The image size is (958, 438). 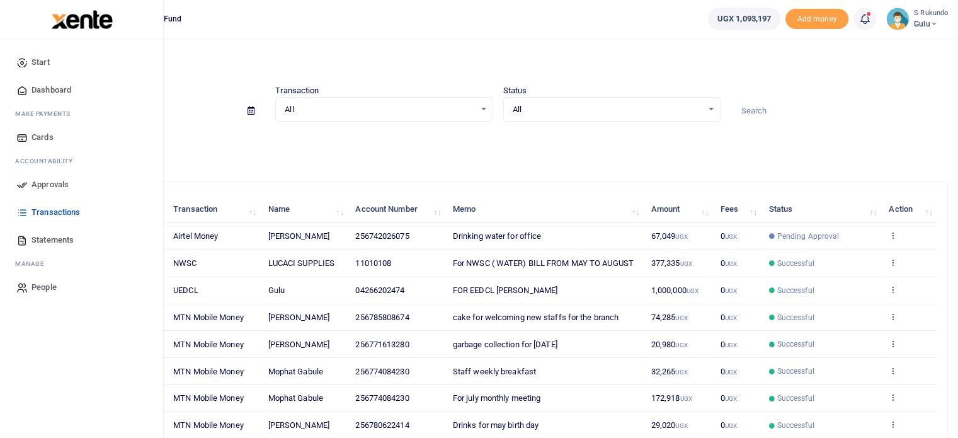 I want to click on a: profile-user S Rukundo Gulu, so click(x=917, y=19).